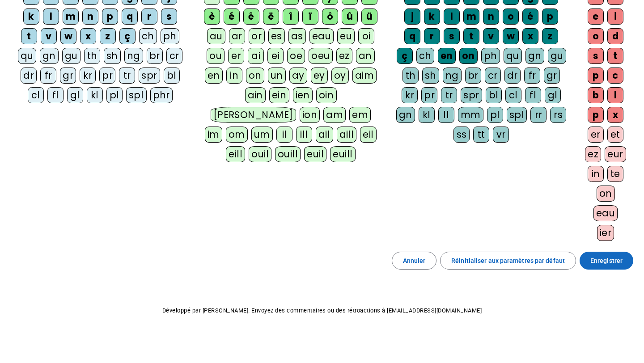  Describe the element at coordinates (343, 154) in the screenshot. I see `div: euill` at that location.